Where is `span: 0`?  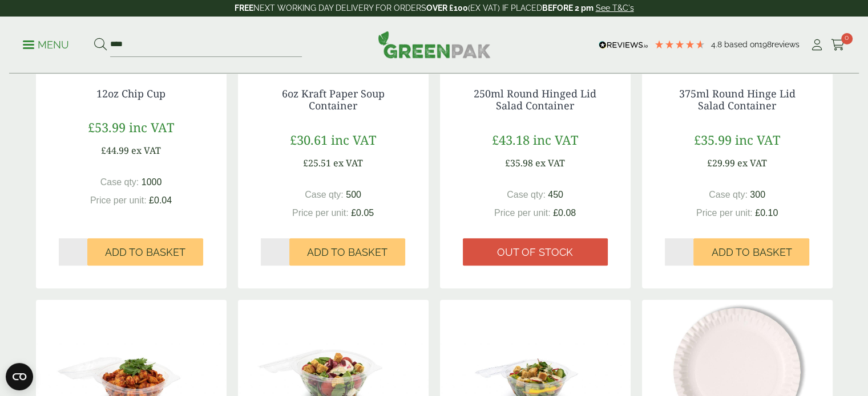 span: 0 is located at coordinates (847, 39).